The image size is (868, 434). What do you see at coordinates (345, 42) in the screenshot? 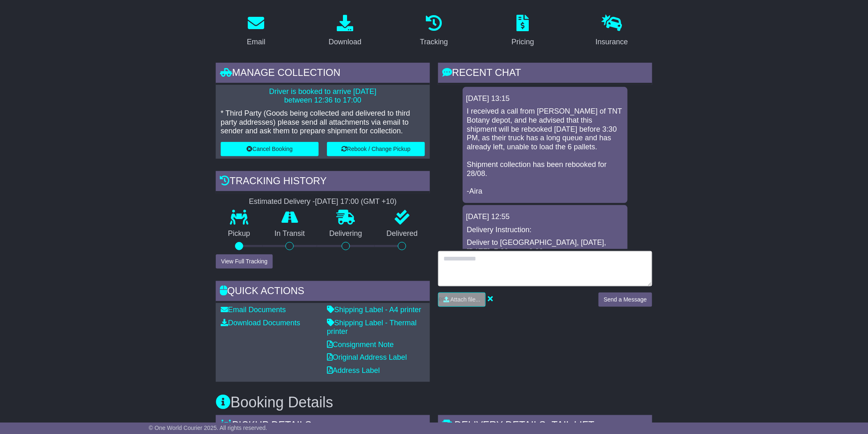
I see `div: Download` at bounding box center [345, 42].